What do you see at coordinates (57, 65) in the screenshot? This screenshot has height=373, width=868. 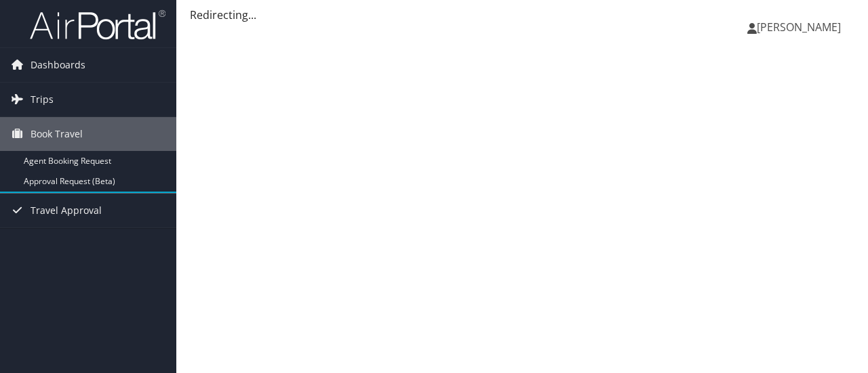 I see `span: Dashboards` at bounding box center [57, 65].